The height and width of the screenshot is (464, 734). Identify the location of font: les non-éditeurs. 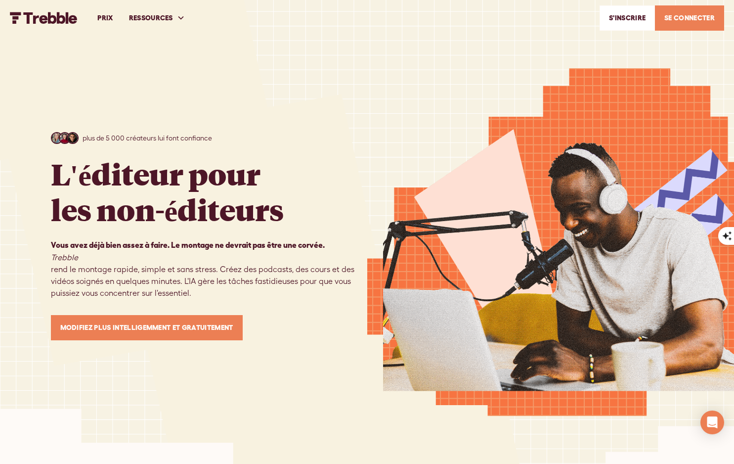
(168, 209).